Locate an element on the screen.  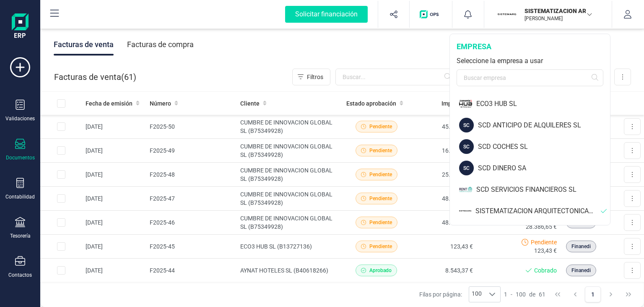
div: Solicitar financiación is located at coordinates (327, 14).